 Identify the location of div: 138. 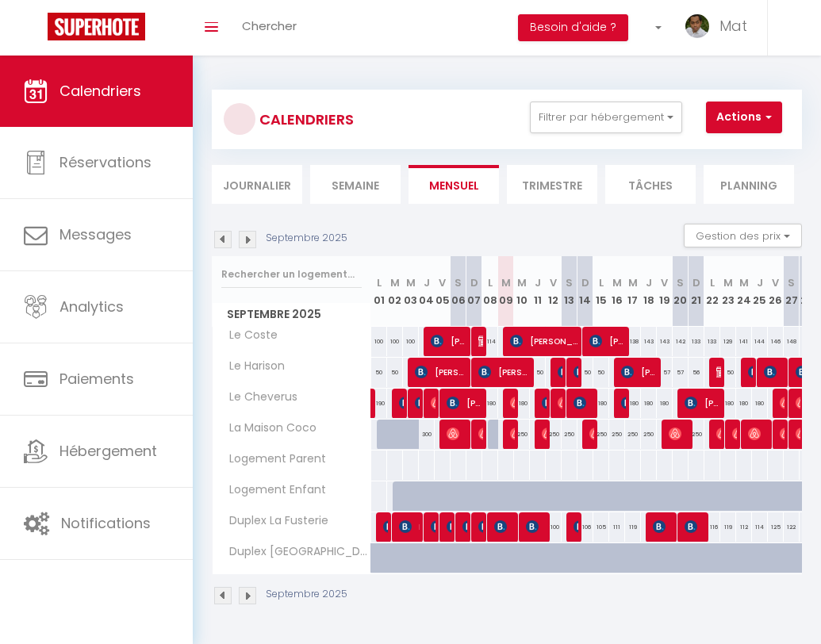
(633, 341).